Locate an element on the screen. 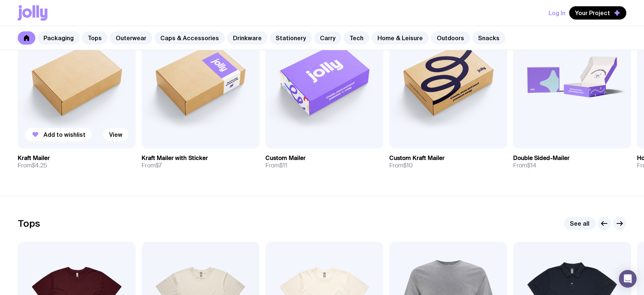  a: Outerwear is located at coordinates (131, 38).